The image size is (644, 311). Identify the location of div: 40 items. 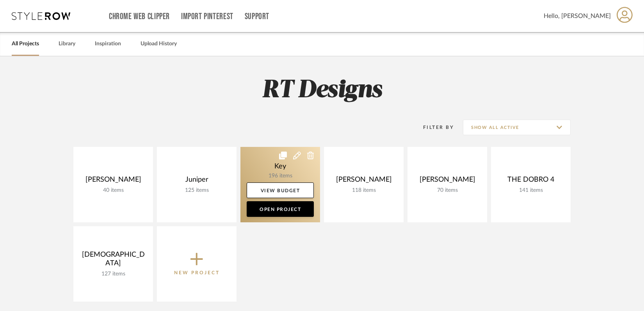
(113, 190).